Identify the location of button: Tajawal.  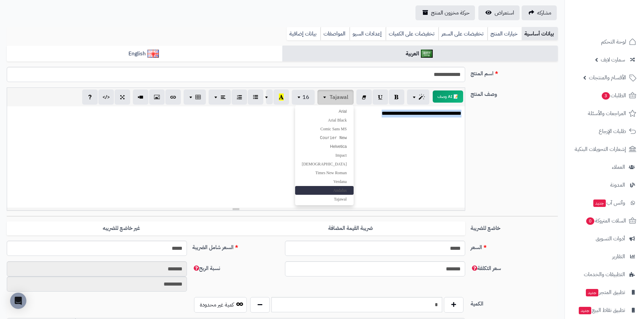
(335, 97).